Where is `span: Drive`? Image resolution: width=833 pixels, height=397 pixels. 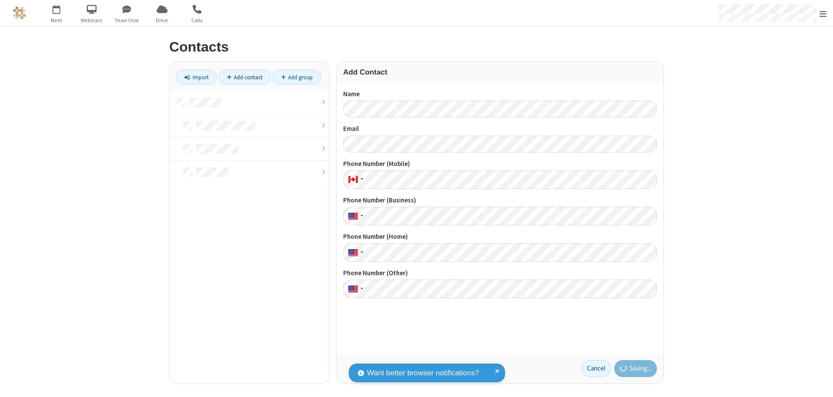
span: Drive is located at coordinates (162, 20).